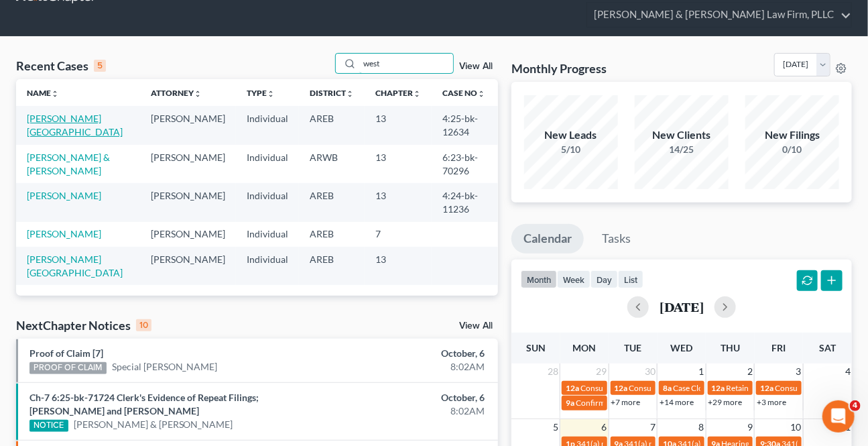 This screenshot has width=868, height=446. I want to click on a: +29 more, so click(725, 402).